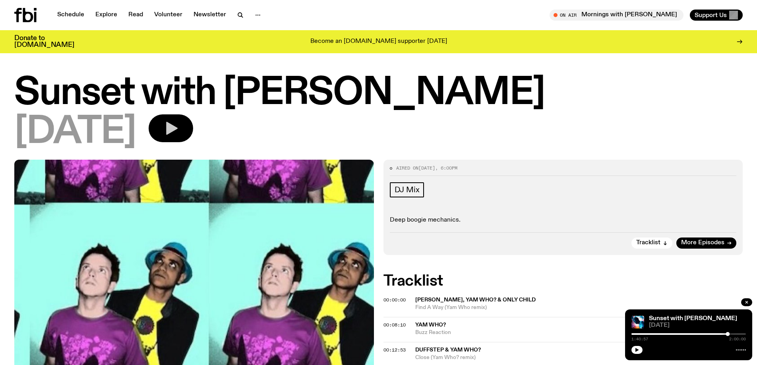 The height and width of the screenshot is (365, 757). What do you see at coordinates (136, 15) in the screenshot?
I see `a: Read` at bounding box center [136, 15].